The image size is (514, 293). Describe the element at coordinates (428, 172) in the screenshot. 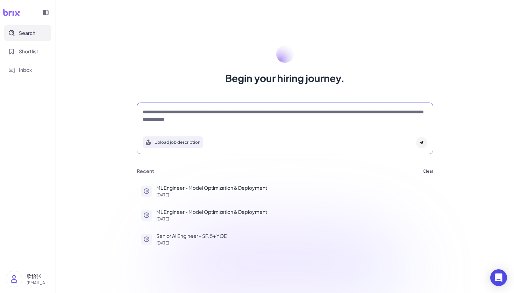

I see `button: Clear` at that location.